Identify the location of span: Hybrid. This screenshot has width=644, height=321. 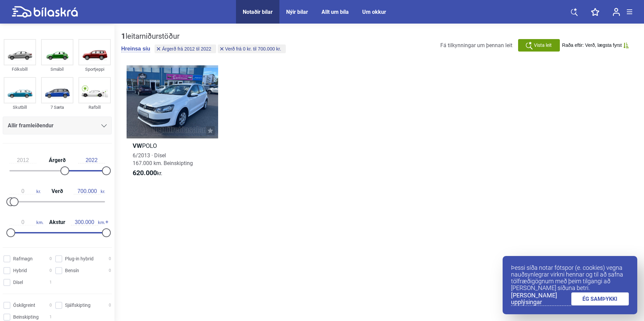
(20, 270).